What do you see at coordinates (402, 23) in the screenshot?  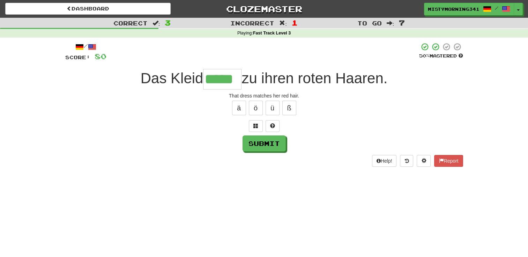 I see `span: 7` at bounding box center [402, 23].